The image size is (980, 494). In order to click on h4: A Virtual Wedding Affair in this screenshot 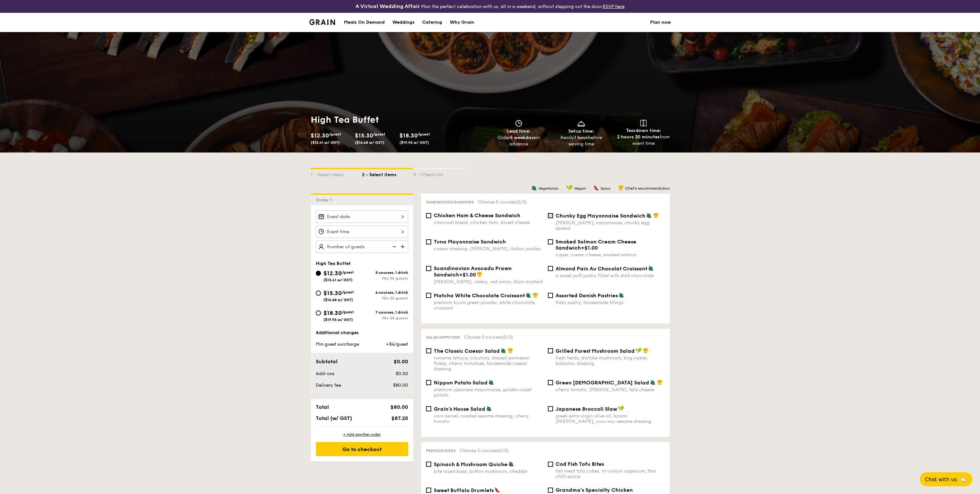, I will do `click(388, 6)`.